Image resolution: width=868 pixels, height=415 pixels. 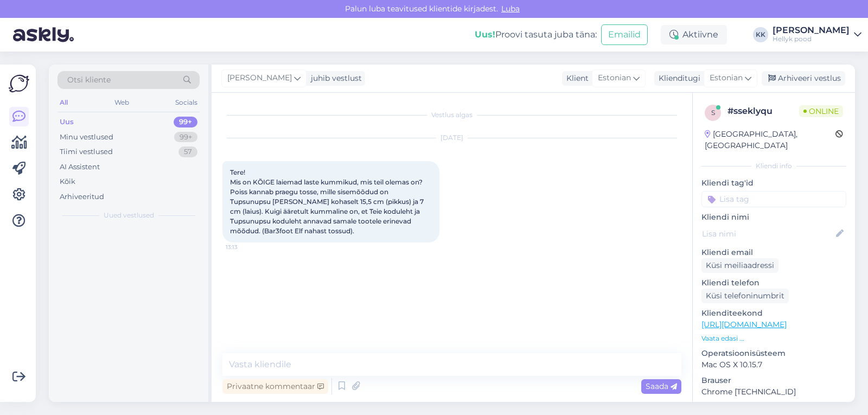 I want to click on span: Tere! Mis on KÕIGE laiemad laste kummikud, mis teil olemas on? Poiss kannab praegu tosse, mille s..., so click(x=328, y=202).